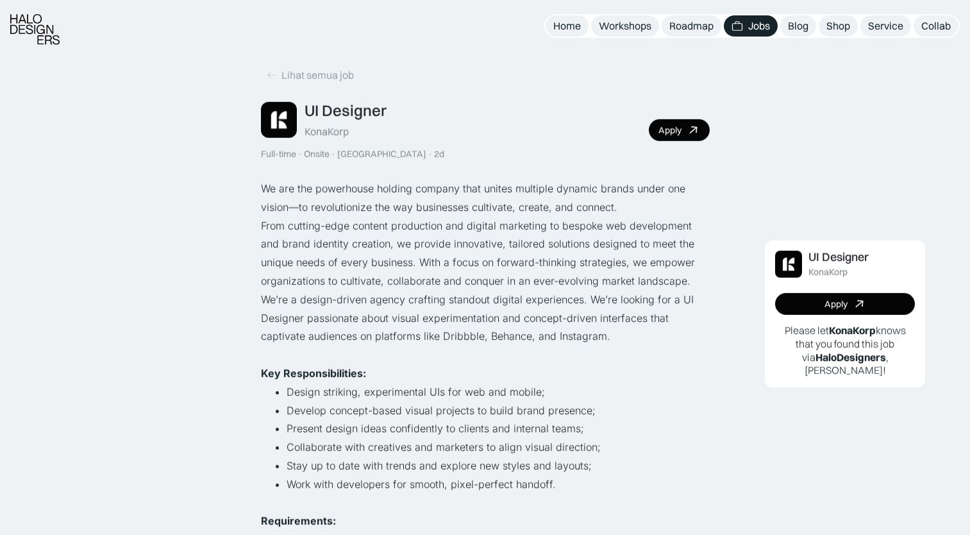 Image resolution: width=970 pixels, height=535 pixels. I want to click on strong: Requirements:, so click(298, 520).